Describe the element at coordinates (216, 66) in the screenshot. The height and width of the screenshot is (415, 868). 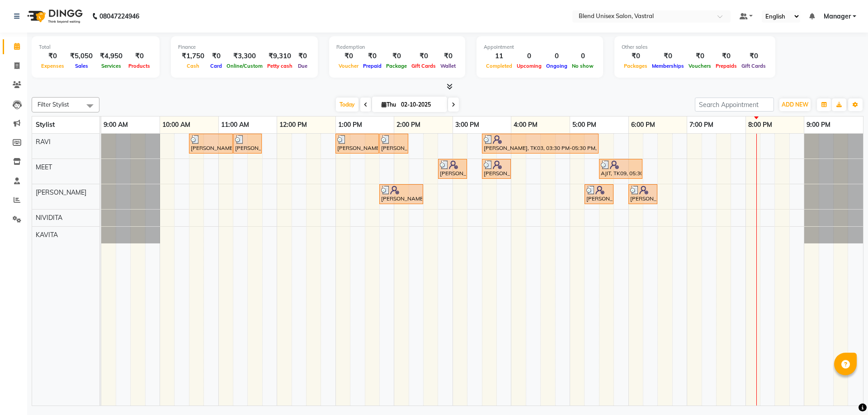
I see `span: Card` at that location.